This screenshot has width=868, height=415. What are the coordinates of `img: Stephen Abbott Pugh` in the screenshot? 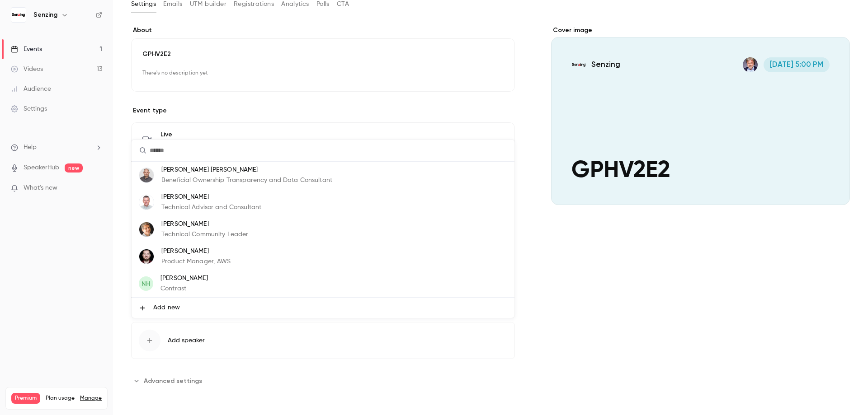 It's located at (147, 175).